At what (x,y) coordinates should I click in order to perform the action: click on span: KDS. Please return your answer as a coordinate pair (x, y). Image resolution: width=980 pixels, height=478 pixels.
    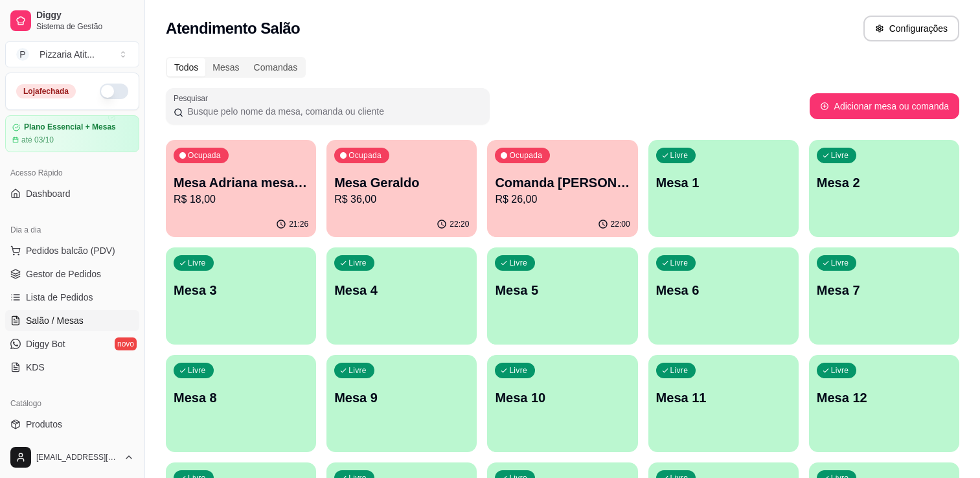
    Looking at the image, I should click on (35, 367).